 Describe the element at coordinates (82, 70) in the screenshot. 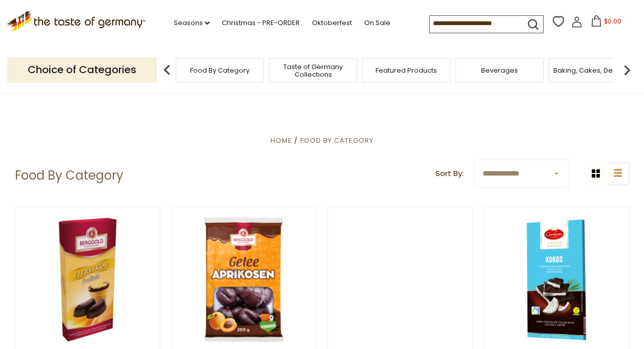

I see `p: Choice of Categories` at that location.